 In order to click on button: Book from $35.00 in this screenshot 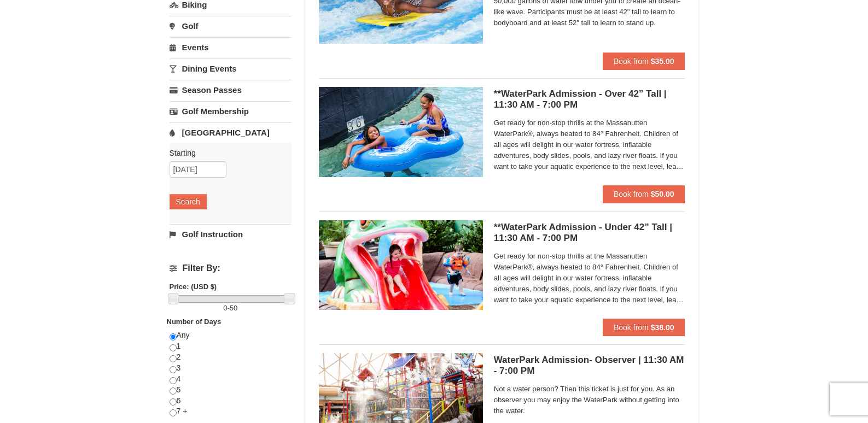, I will do `click(643, 61)`.